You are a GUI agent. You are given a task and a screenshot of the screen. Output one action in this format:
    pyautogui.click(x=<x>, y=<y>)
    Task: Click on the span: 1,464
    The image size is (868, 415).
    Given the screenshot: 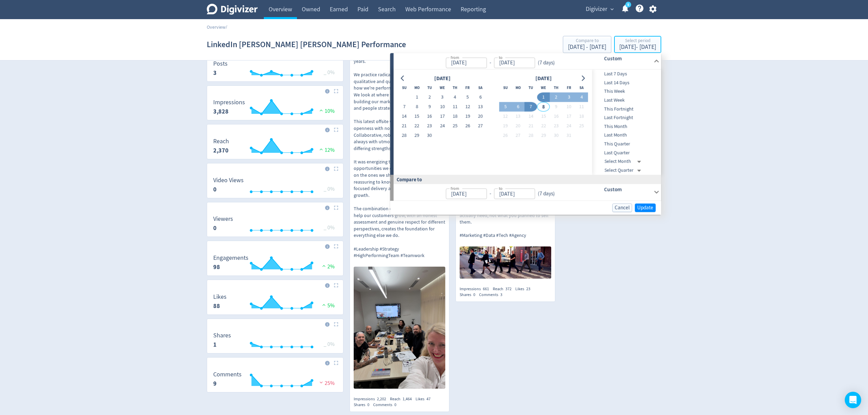 What is the action you would take?
    pyautogui.click(x=407, y=399)
    